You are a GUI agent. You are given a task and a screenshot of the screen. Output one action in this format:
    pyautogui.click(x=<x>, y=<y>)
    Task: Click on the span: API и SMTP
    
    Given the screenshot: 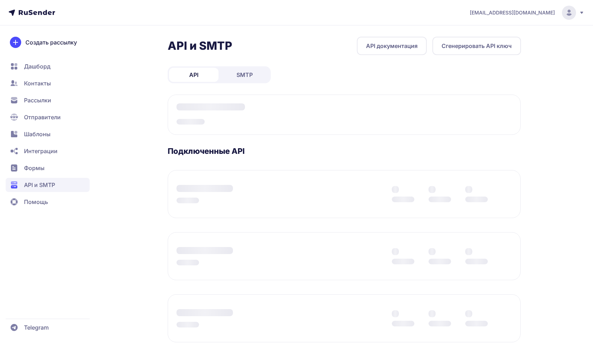 What is the action you would take?
    pyautogui.click(x=40, y=185)
    